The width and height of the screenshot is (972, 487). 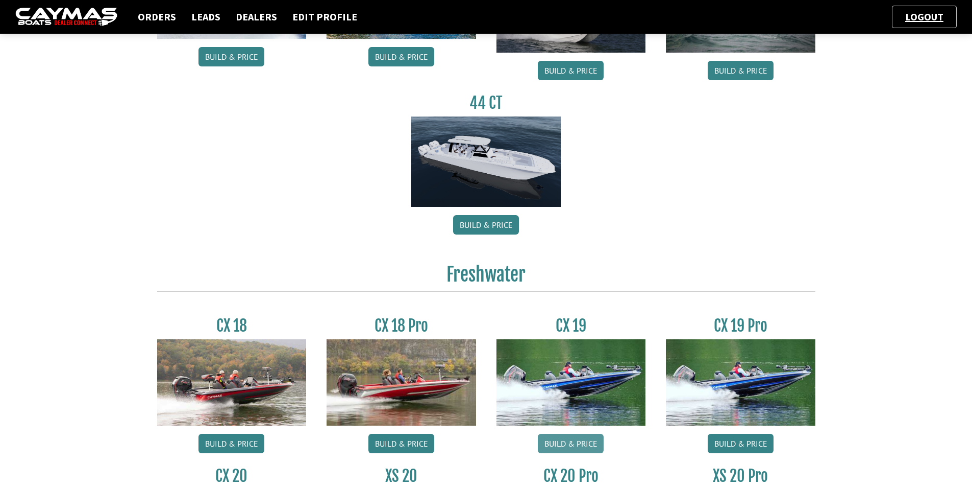 What do you see at coordinates (401, 325) in the screenshot?
I see `h3: CX 18 Pro` at bounding box center [401, 325].